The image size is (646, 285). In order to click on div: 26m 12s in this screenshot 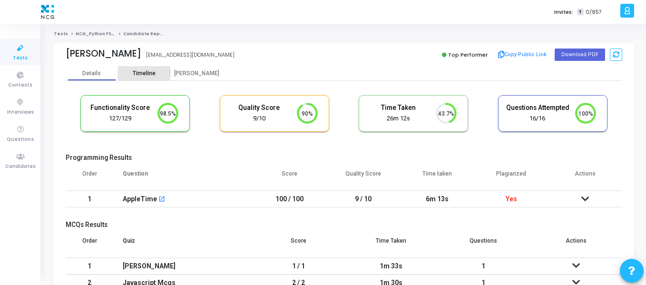, I will do `click(398, 118)`.